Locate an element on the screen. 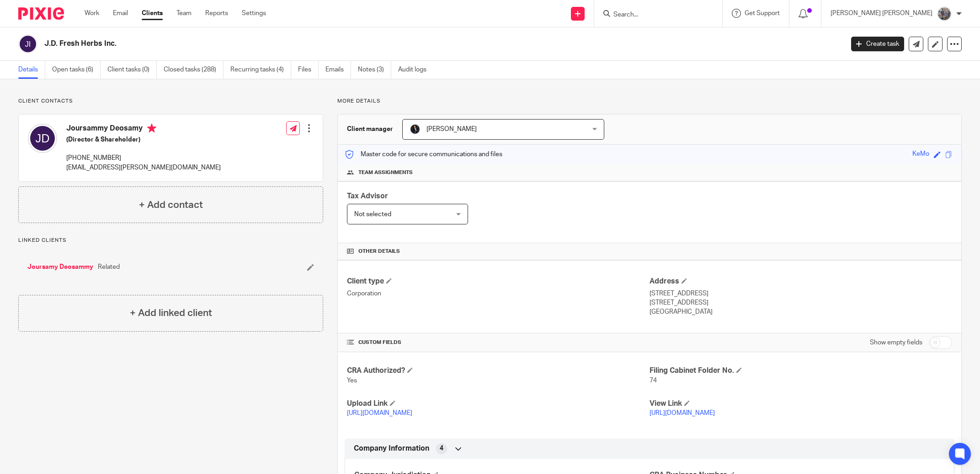 The image size is (980, 474). h4: View Link is located at coordinates (800, 403).